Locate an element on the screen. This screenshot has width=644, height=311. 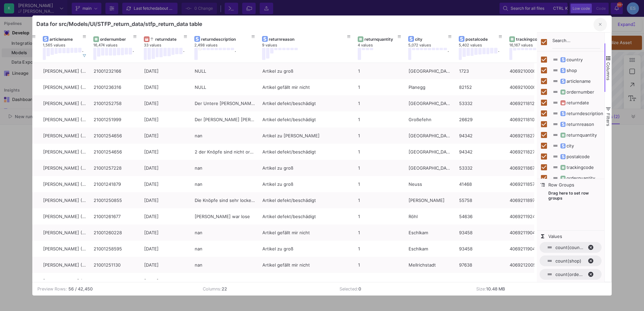
div: 54636 is located at coordinates (481, 217).